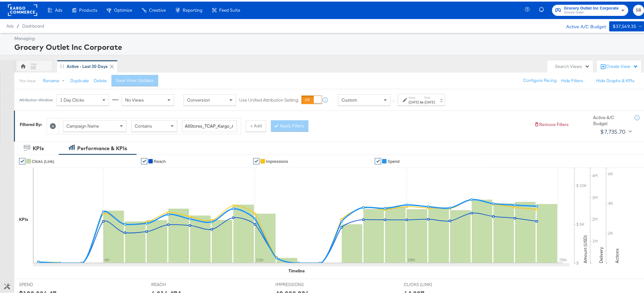 The height and width of the screenshot is (294, 644). What do you see at coordinates (428, 284) in the screenshot?
I see `span: CLICKS (LINK)` at bounding box center [428, 284].